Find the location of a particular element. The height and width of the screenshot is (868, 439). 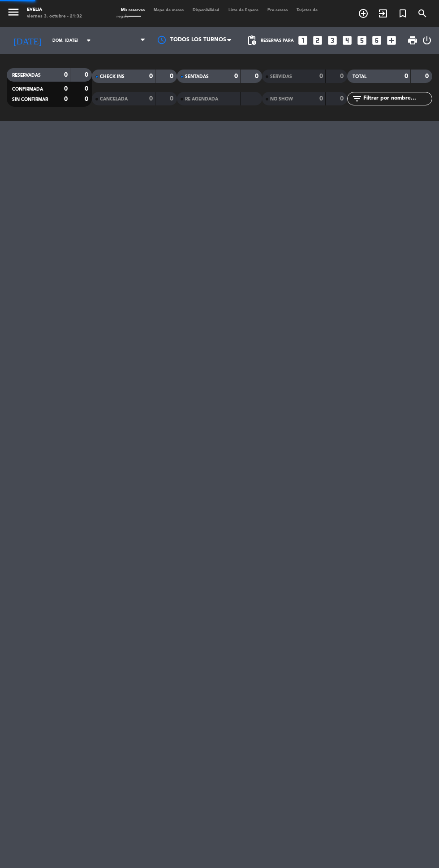

i: power_settings_new is located at coordinates (427, 40).